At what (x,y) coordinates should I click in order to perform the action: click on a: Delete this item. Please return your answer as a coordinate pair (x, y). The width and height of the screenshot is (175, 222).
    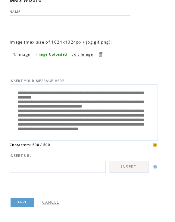
    Looking at the image, I should click on (100, 54).